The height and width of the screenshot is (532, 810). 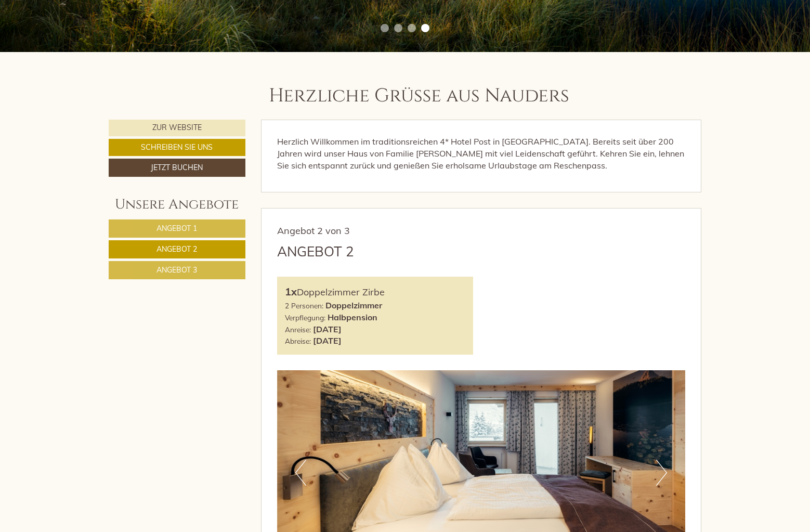 I want to click on a: Jetzt buchen, so click(x=177, y=167).